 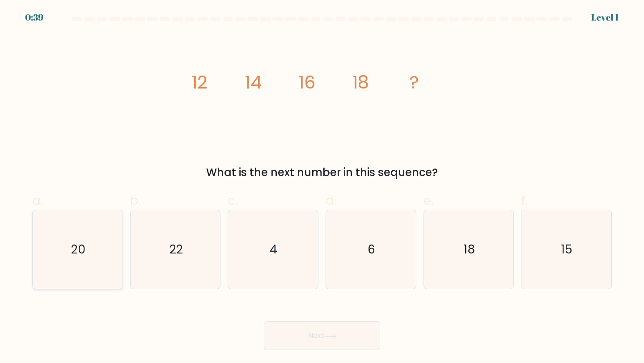 What do you see at coordinates (253, 82) in the screenshot?
I see `tspan: 14` at bounding box center [253, 82].